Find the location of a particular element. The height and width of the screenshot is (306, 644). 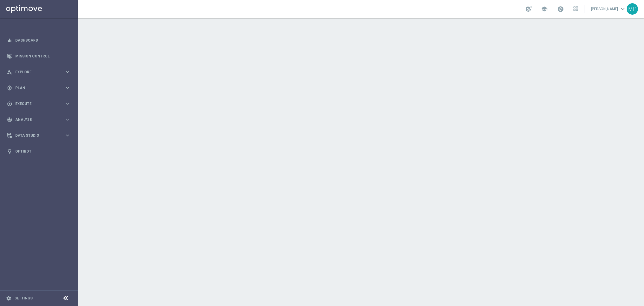

div: Execute is located at coordinates (35, 103).